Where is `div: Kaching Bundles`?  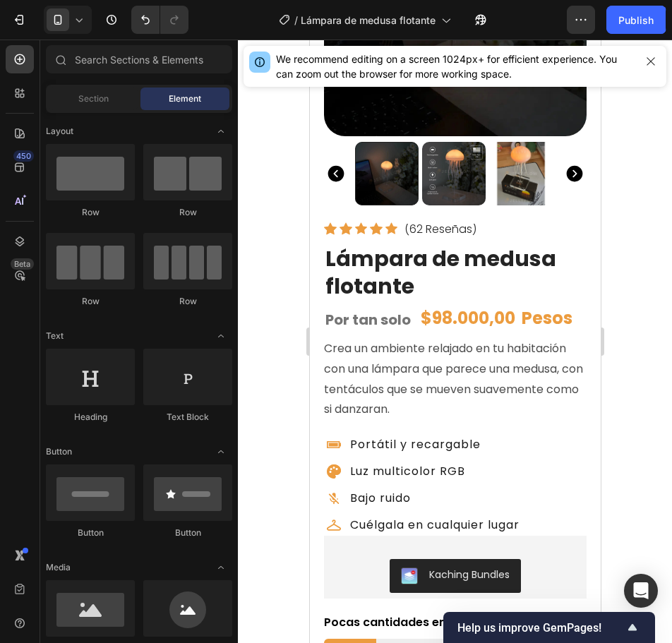
div: Kaching Bundles is located at coordinates (159, 535).